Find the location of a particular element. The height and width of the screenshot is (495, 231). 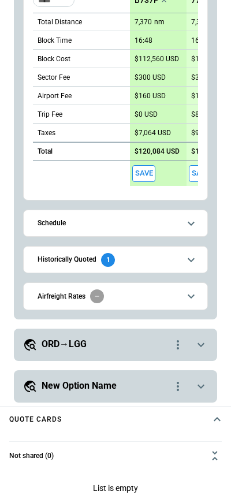

p: Trip Fee is located at coordinates (50, 114).